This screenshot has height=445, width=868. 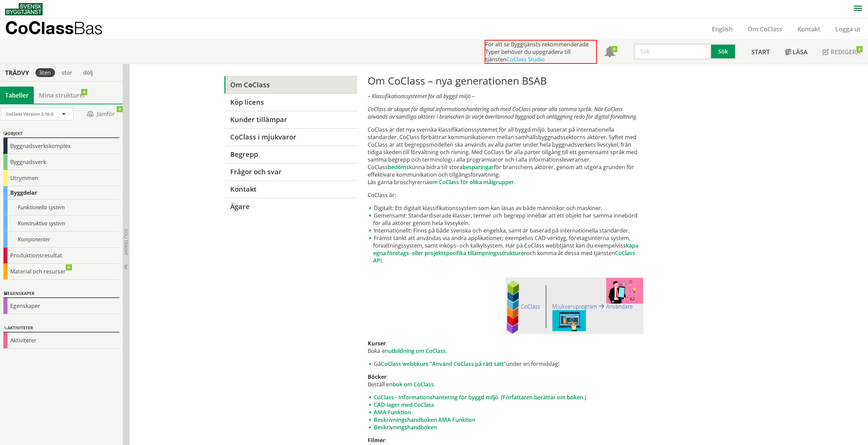 I want to click on li: Internationellt: Finns på både svenska och engelska, samt är baserad på internationella standarder., so click(x=505, y=231).